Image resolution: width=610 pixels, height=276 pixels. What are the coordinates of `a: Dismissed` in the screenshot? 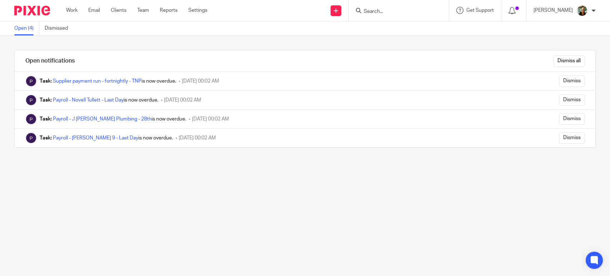 It's located at (59, 28).